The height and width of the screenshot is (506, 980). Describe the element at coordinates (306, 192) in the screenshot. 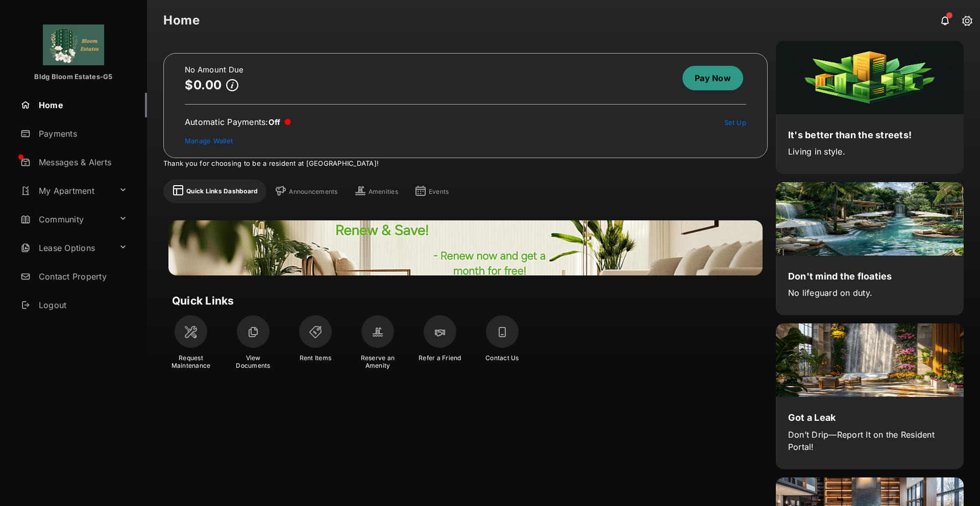

I see `a: Announcements` at that location.